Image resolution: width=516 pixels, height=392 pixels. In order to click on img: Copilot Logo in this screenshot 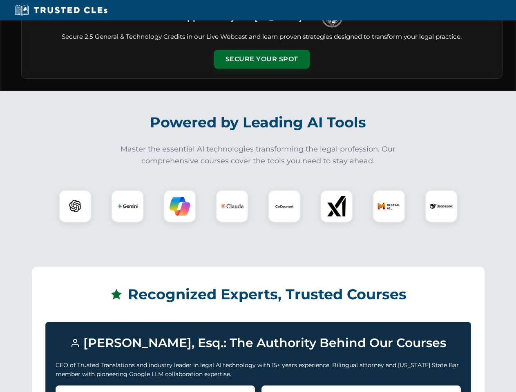, I will do `click(180, 206)`.